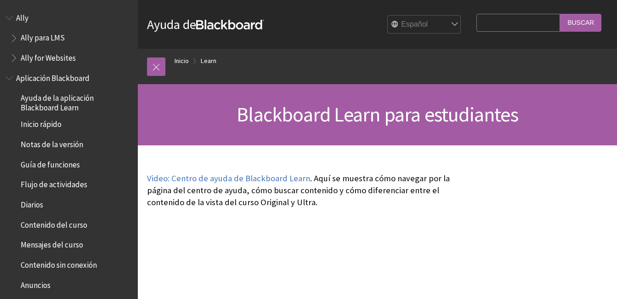  What do you see at coordinates (59, 263) in the screenshot?
I see `span: Contenido sin conexión` at bounding box center [59, 263].